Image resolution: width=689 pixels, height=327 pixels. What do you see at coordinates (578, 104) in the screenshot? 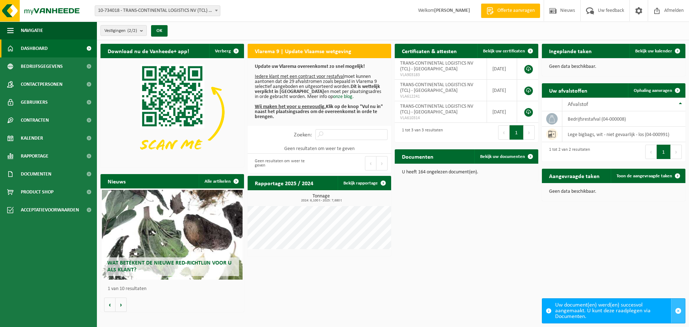
I see `span: Afvalstof` at bounding box center [578, 104].